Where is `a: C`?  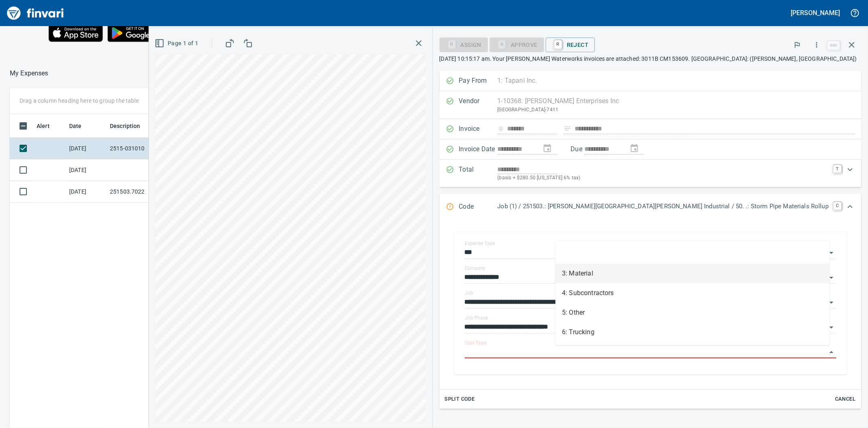 a: C is located at coordinates (837, 205).